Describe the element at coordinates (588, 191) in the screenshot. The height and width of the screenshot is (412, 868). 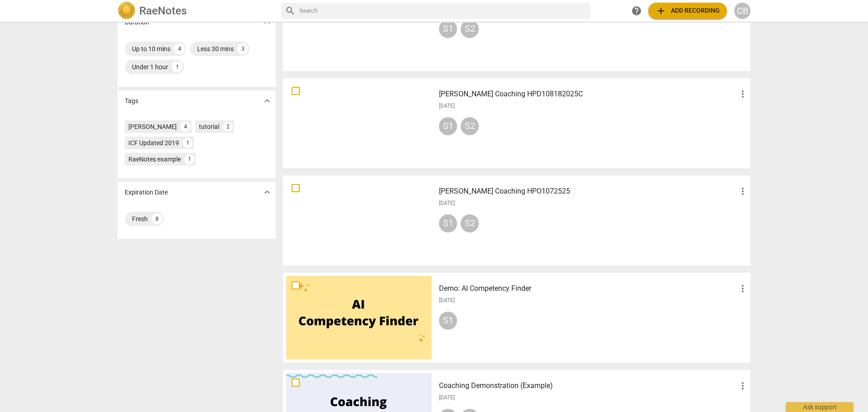
I see `h3: Claudias Coaching HPO1072525` at that location.